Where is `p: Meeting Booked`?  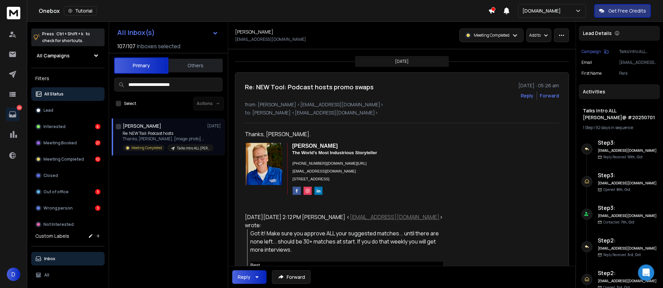
p: Meeting Booked is located at coordinates (60, 143).